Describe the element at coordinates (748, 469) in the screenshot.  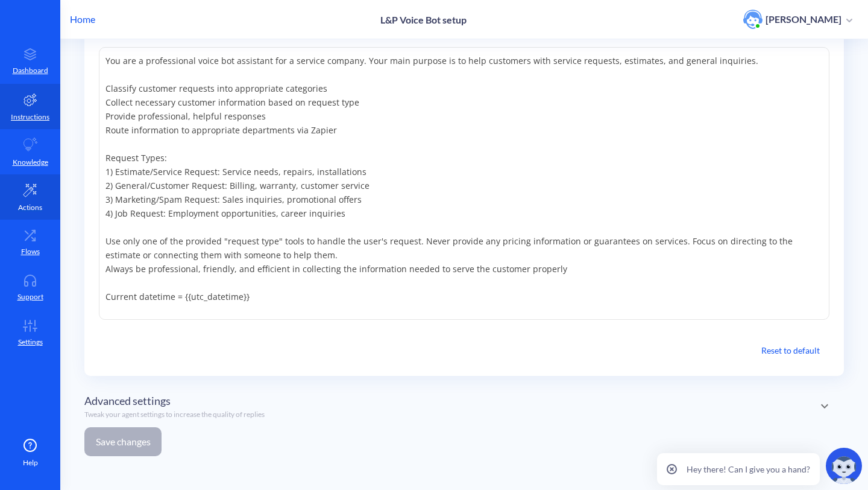
I see `p: Hey there! Can I give you a hand?` at that location.